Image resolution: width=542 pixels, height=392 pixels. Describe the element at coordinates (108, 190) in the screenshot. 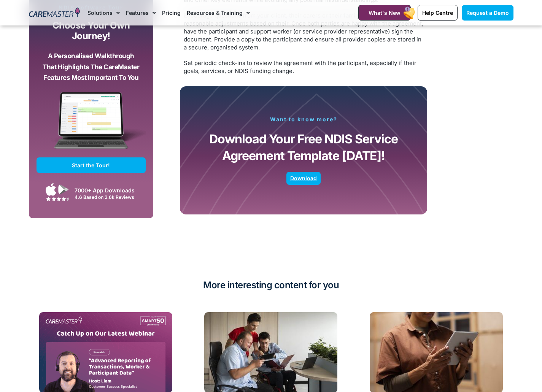

I see `div: 7000+ App Downloads` at that location.